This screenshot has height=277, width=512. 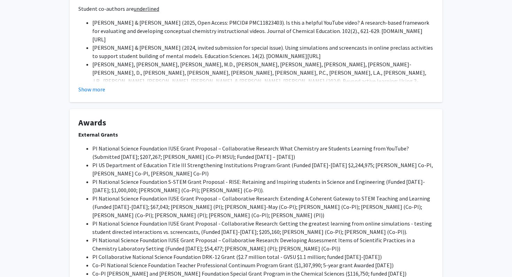 What do you see at coordinates (98, 135) in the screenshot?
I see `strong: External Grants` at bounding box center [98, 135].